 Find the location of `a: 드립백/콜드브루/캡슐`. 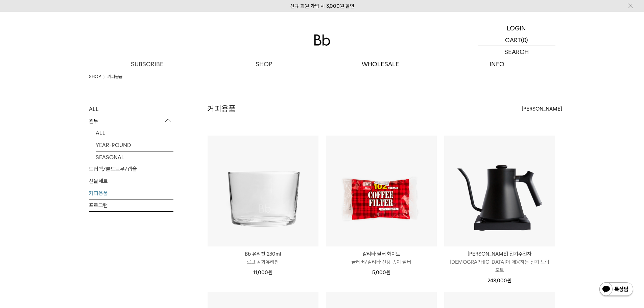

a: 드립백/콜드브루/캡슐 is located at coordinates (131, 169).